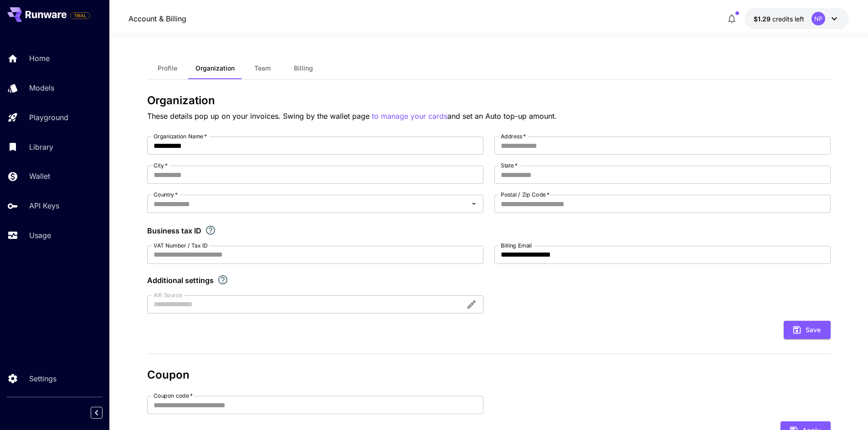 The height and width of the screenshot is (430, 868). Describe the element at coordinates (513, 136) in the screenshot. I see `label: Address` at that location.